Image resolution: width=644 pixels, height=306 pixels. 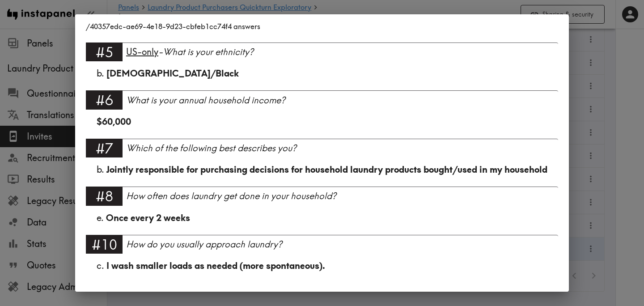 What do you see at coordinates (104, 196) in the screenshot?
I see `div: #8` at bounding box center [104, 196].